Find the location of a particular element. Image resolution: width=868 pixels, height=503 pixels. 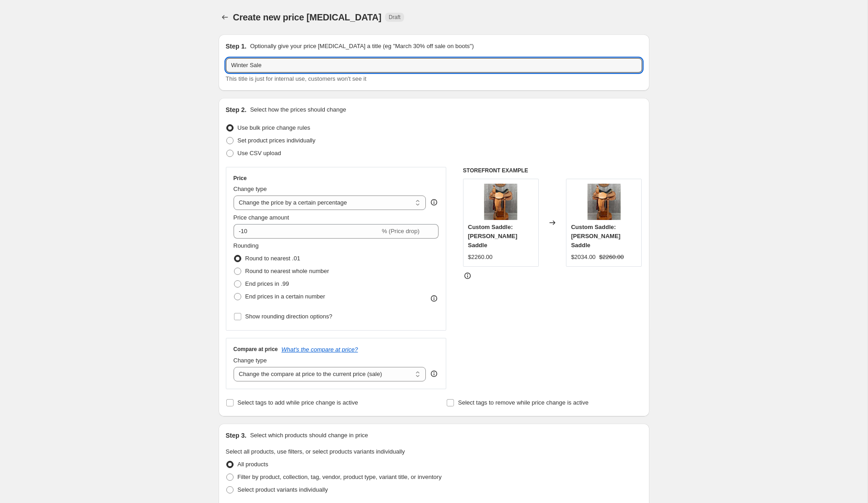

input: 30% off holiday sale is located at coordinates (434, 66).